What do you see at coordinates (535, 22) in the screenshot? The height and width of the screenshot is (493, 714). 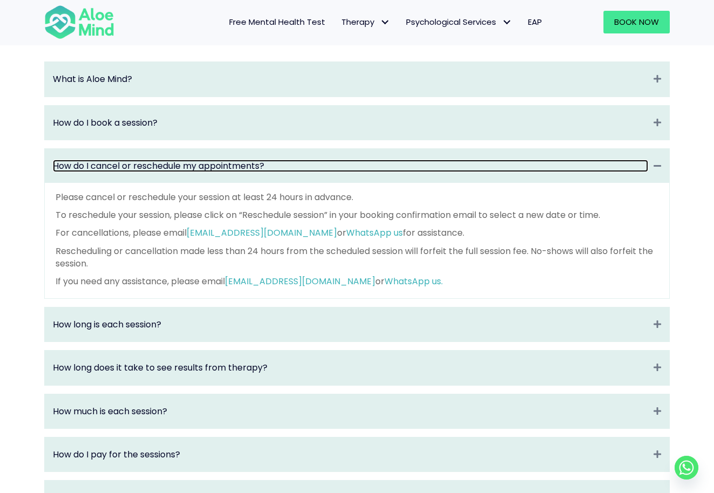 I see `span: EAP` at bounding box center [535, 22].